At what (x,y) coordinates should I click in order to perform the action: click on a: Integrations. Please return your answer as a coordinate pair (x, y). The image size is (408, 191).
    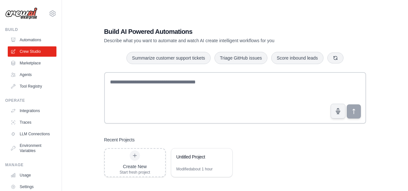
    Looking at the image, I should click on (32, 111).